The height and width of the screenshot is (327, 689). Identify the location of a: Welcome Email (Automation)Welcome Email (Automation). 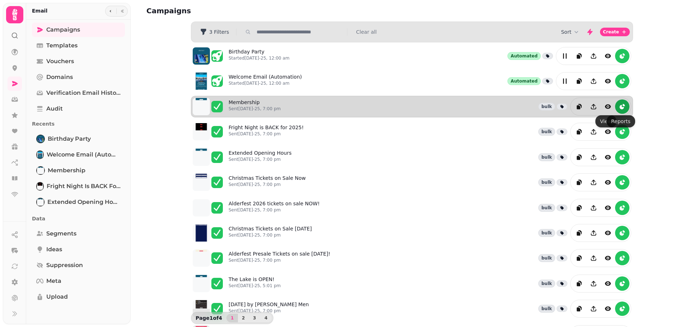
(78, 155).